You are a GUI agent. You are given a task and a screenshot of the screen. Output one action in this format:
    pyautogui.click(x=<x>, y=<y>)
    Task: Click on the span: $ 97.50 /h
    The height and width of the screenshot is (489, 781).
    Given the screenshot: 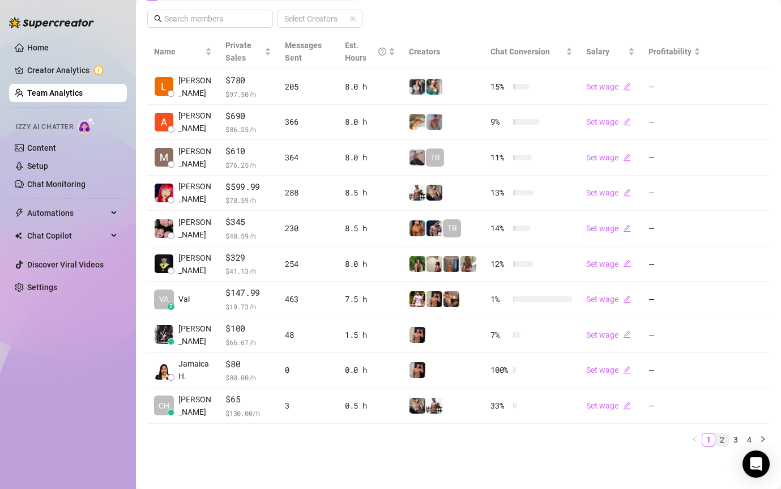 What is the action you would take?
    pyautogui.click(x=248, y=94)
    